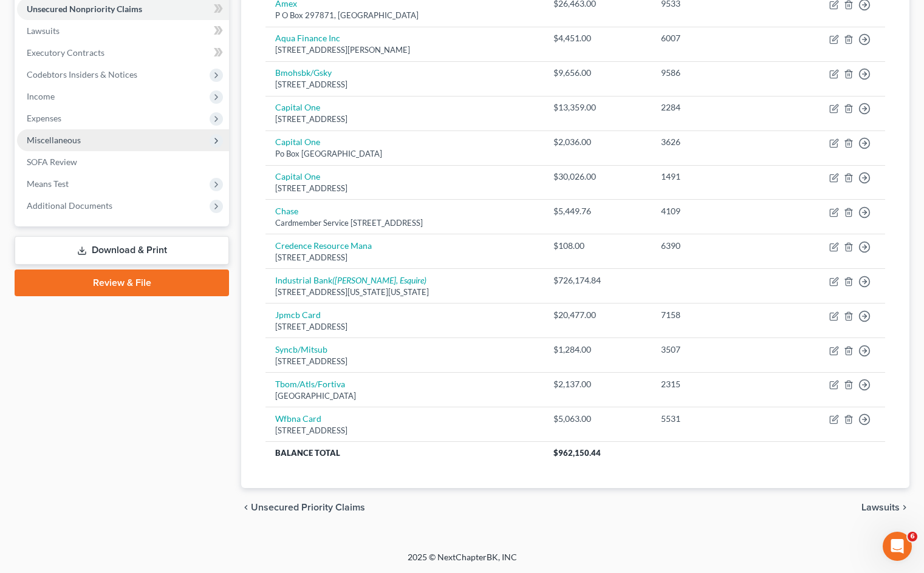  What do you see at coordinates (597, 419) in the screenshot?
I see `div: $5,063.00` at bounding box center [597, 419].